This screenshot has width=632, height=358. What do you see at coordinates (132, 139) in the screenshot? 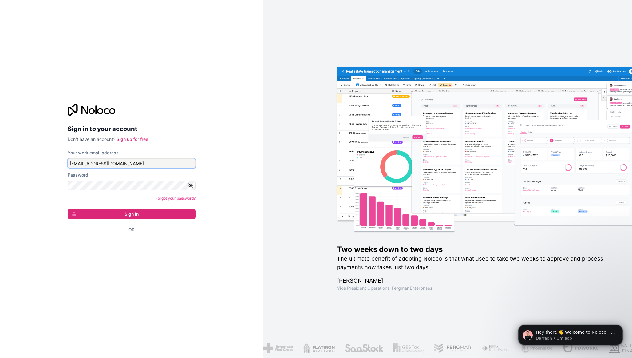
I see `a: Sign up for free` at bounding box center [132, 139].